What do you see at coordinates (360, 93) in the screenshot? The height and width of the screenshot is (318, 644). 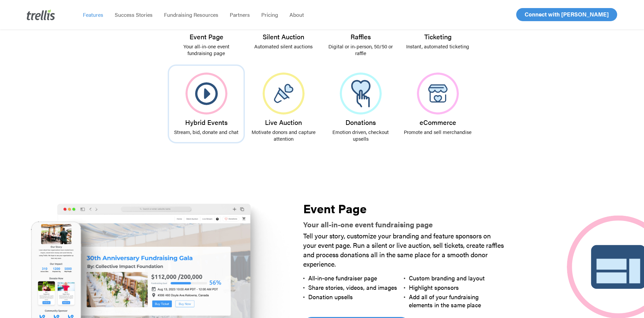 I see `img: Donations` at bounding box center [360, 93].